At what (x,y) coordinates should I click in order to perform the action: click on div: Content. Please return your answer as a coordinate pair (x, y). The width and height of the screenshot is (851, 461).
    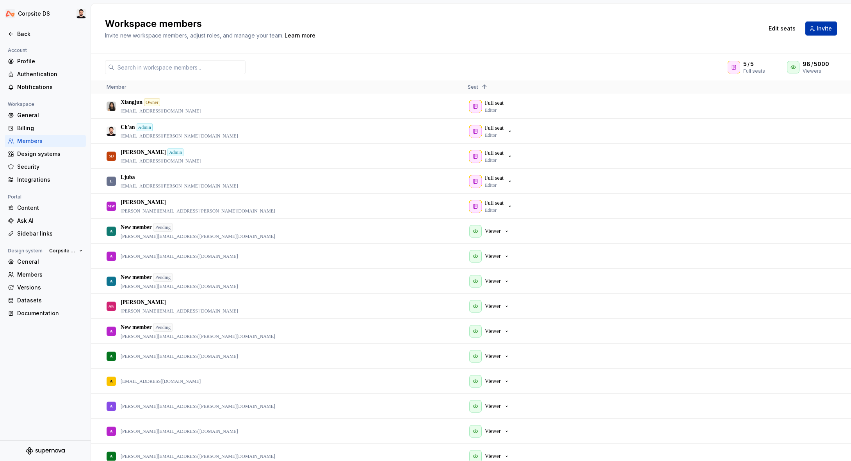
    Looking at the image, I should click on (50, 208).